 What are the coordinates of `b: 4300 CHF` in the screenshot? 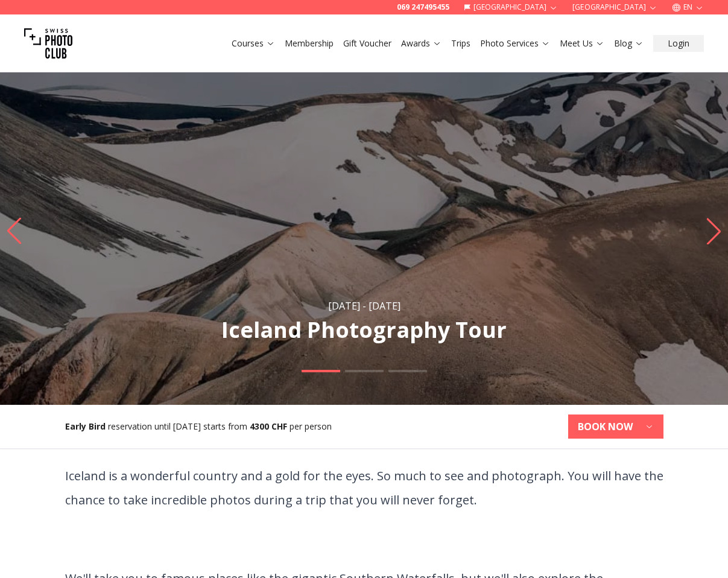 It's located at (268, 426).